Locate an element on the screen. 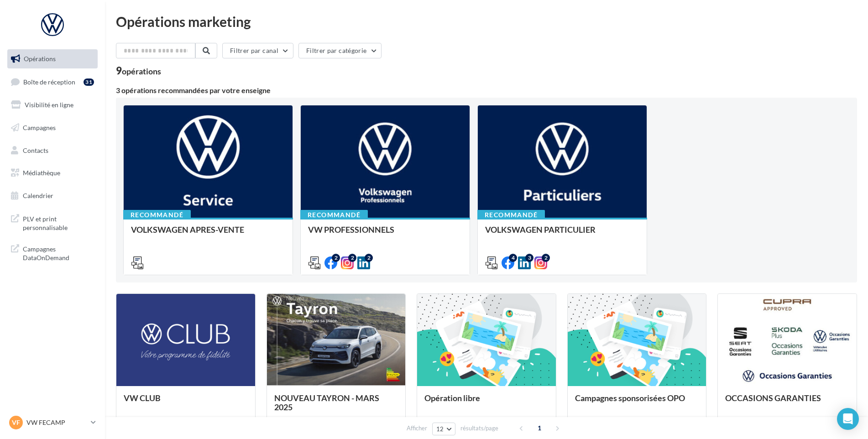 The width and height of the screenshot is (868, 439). span: Afficher is located at coordinates (417, 429).